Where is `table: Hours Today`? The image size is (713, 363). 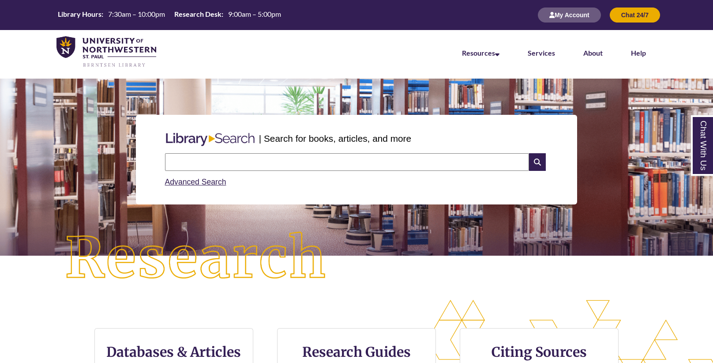
table: Hours Today is located at coordinates (169, 15).